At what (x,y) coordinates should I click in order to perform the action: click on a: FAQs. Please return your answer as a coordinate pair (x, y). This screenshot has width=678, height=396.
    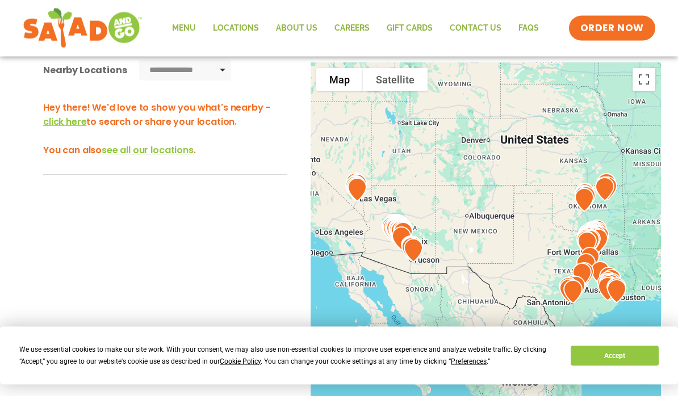
    Looking at the image, I should click on (529, 28).